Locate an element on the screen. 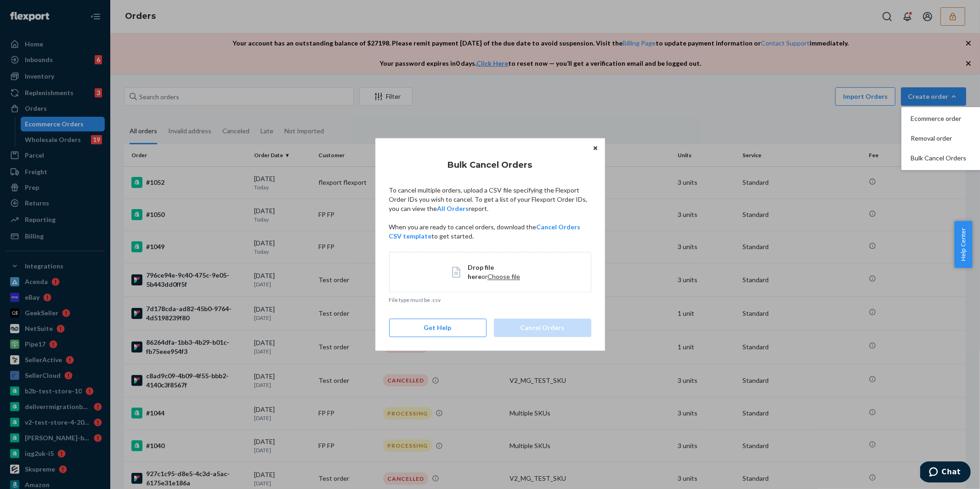 This screenshot has height=489, width=980. p: To cancel multiple orders, upload a CSV file specifying the Flexport Order IDs you wish to cancel... is located at coordinates (490, 213).